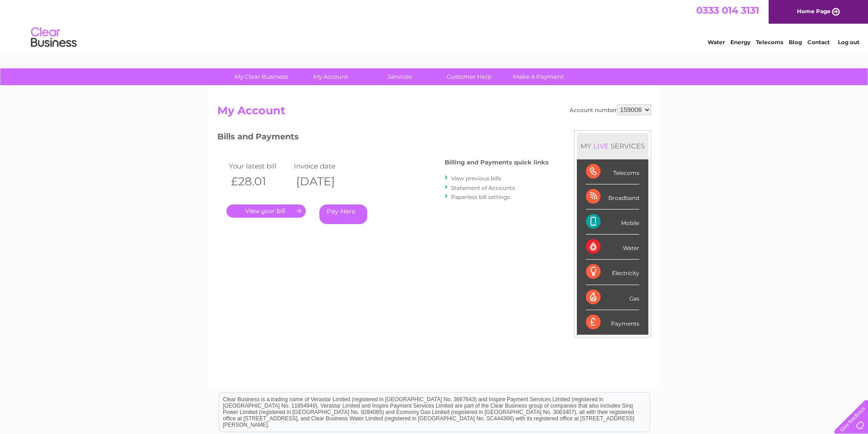  Describe the element at coordinates (399, 77) in the screenshot. I see `a: Services` at that location.